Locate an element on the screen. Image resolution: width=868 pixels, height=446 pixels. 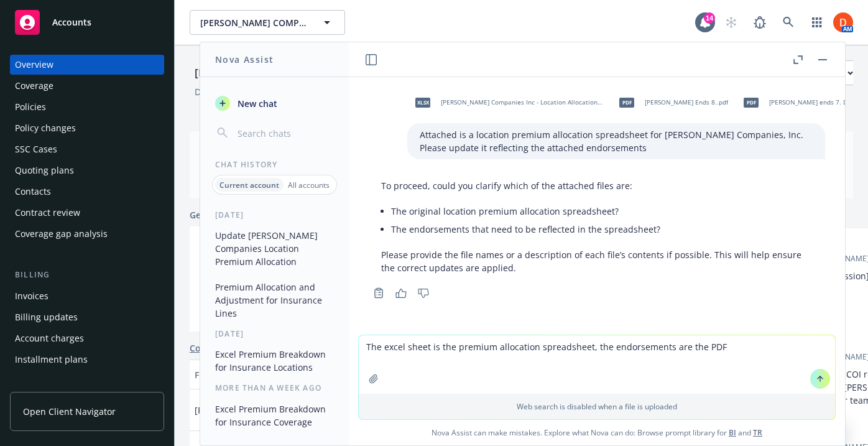
div: Installment plans is located at coordinates (51, 359).